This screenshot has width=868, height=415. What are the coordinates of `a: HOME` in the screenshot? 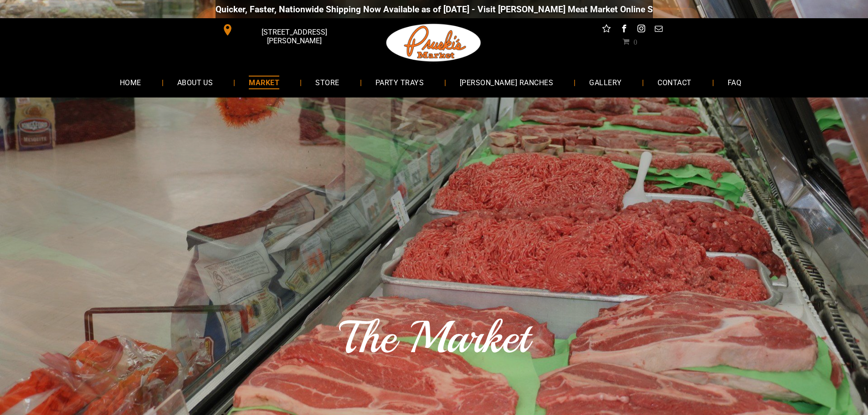 It's located at (130, 82).